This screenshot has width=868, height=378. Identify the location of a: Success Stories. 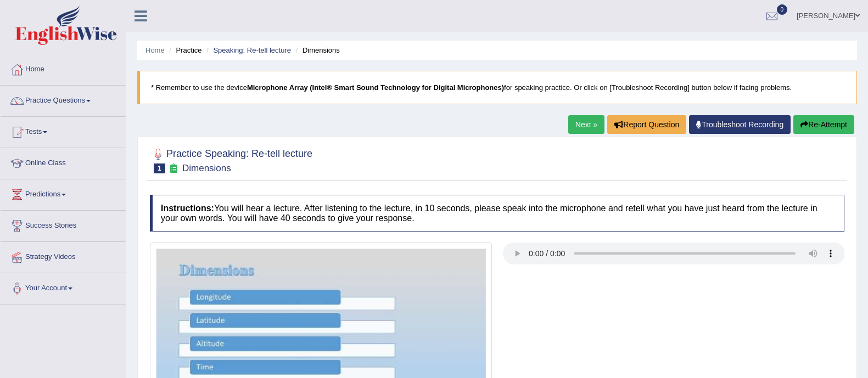
(63, 225).